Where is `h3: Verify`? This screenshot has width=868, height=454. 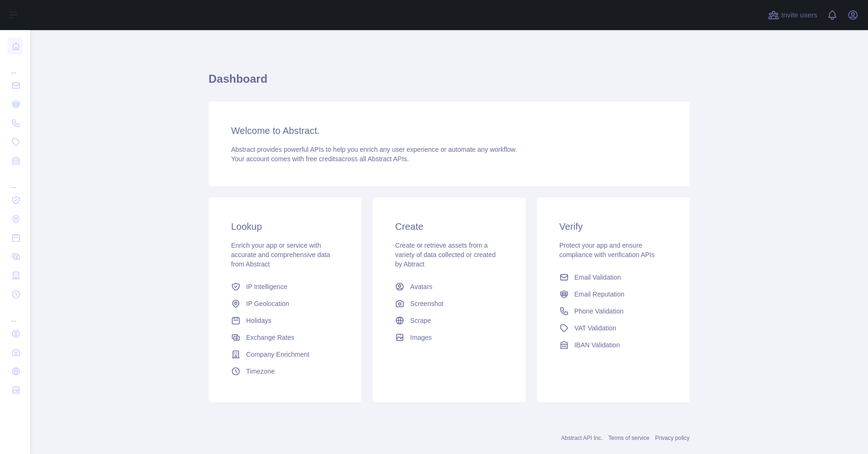 h3: Verify is located at coordinates (613, 226).